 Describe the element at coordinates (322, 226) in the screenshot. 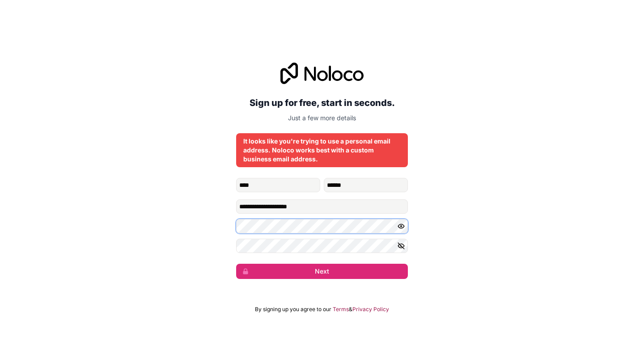

I see `input: Password` at that location.